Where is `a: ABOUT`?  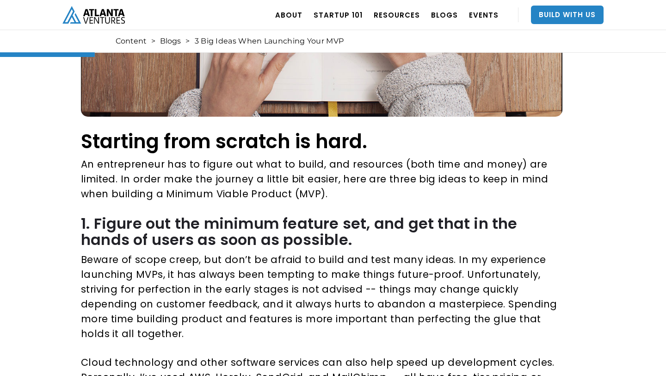
a: ABOUT is located at coordinates (289, 15).